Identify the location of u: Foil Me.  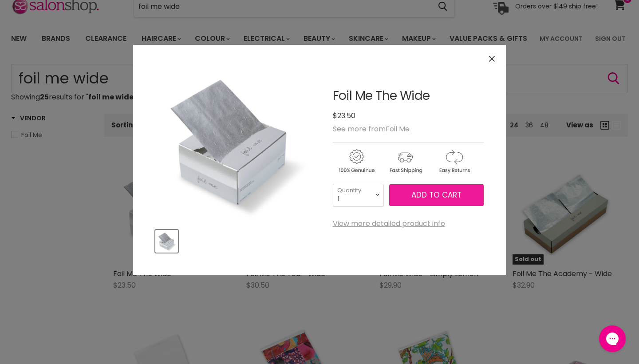
(398, 129).